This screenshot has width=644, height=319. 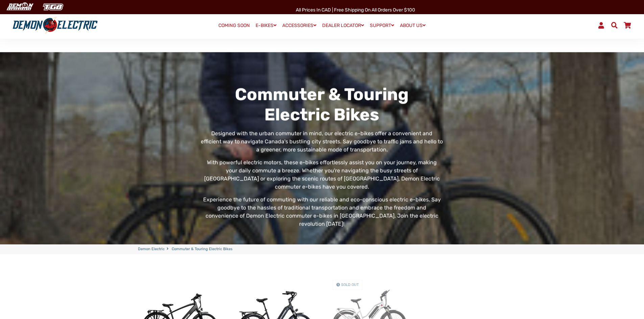 What do you see at coordinates (322, 212) in the screenshot?
I see `p: Experience the future of commuting with our reliable and eco-conscious electric e-bikes. Say good...` at bounding box center [322, 212].